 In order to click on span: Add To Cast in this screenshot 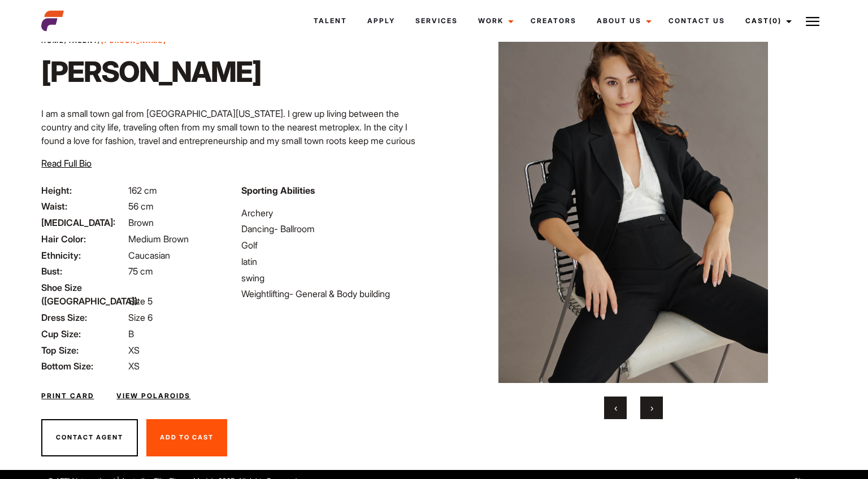, I will do `click(186, 437)`.